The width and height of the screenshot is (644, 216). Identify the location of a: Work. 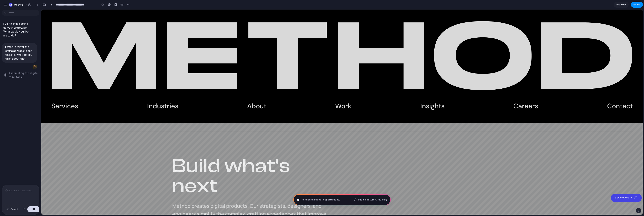
(302, 97).